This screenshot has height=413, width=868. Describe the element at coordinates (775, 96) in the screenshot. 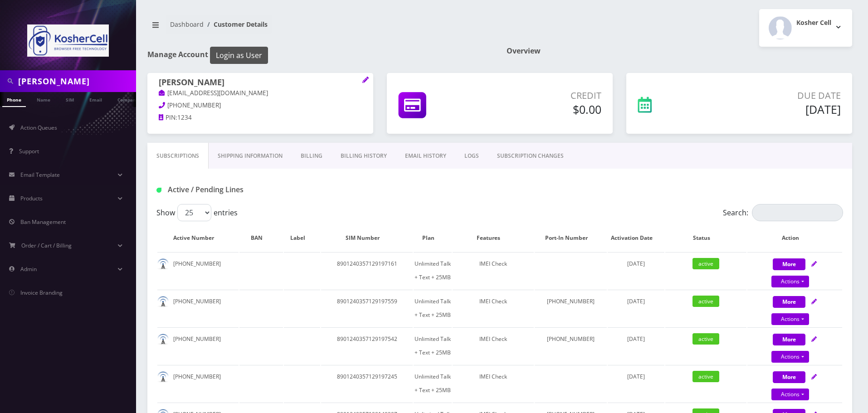

I see `p: Due Date` at that location.